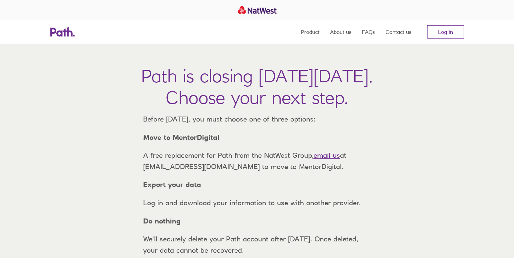 The image size is (514, 258). Describe the element at coordinates (257, 203) in the screenshot. I see `p: Log in and download your information to use with another provider.` at that location.